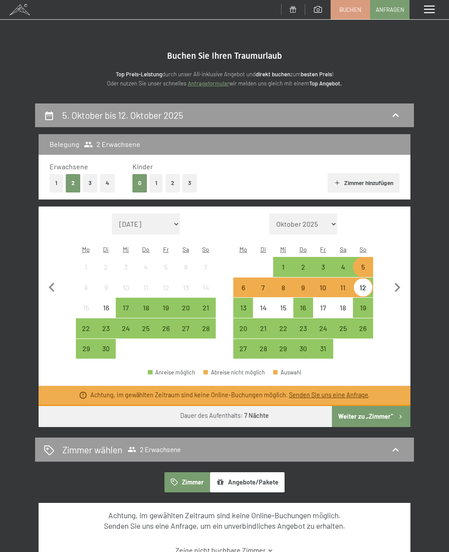 Image resolution: width=449 pixels, height=552 pixels. I want to click on div: 14, so click(206, 293).